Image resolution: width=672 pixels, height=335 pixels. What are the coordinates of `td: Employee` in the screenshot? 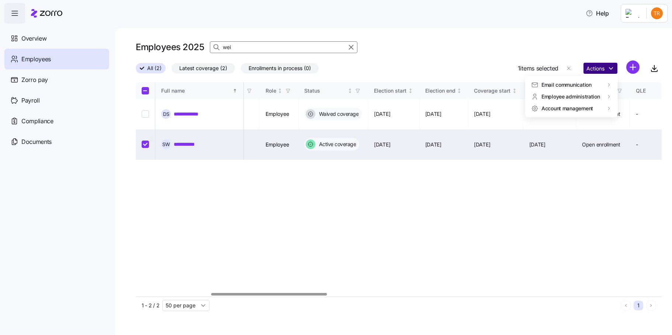 It's located at (279, 145).